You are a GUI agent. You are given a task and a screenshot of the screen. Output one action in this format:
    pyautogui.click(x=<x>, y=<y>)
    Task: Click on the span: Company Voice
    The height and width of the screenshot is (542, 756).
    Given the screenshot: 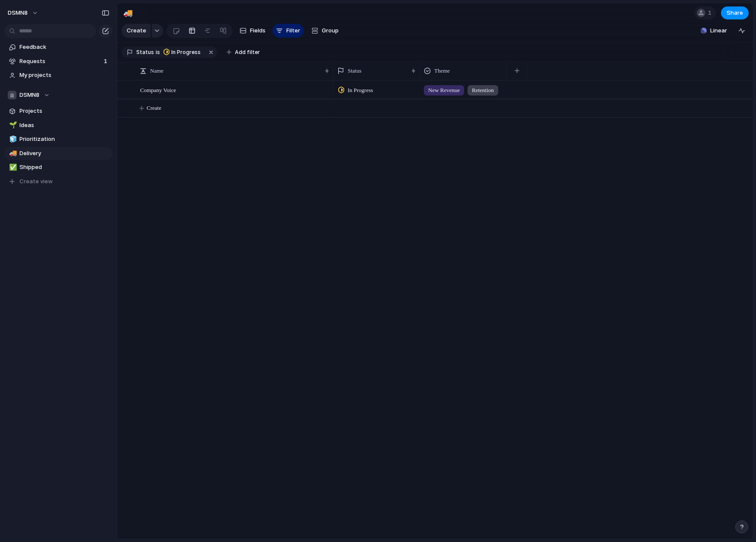 What is the action you would take?
    pyautogui.click(x=158, y=89)
    